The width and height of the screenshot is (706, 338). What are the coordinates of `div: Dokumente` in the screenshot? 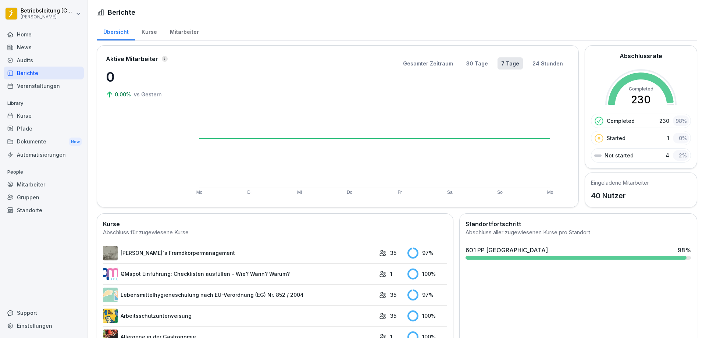 It's located at (44, 142).